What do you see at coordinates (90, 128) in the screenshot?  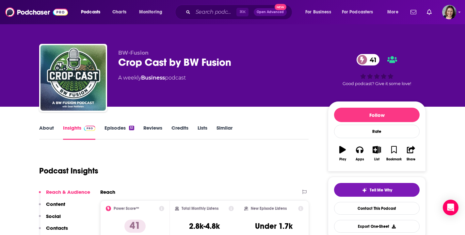 I see `img: Podchaser Pro` at bounding box center [90, 128].